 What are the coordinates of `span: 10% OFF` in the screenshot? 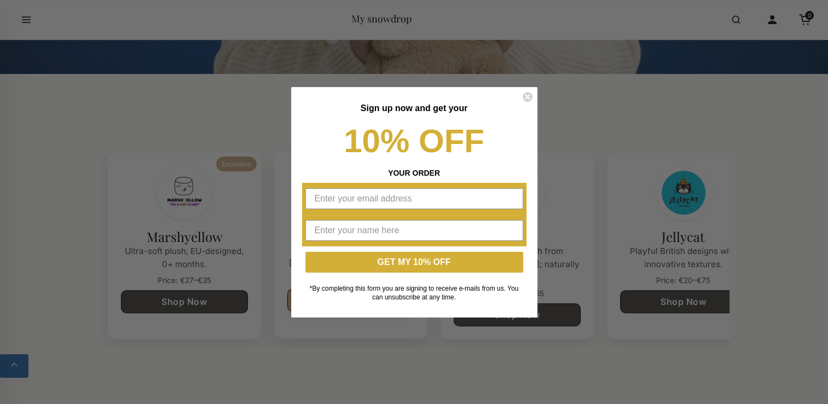 It's located at (414, 141).